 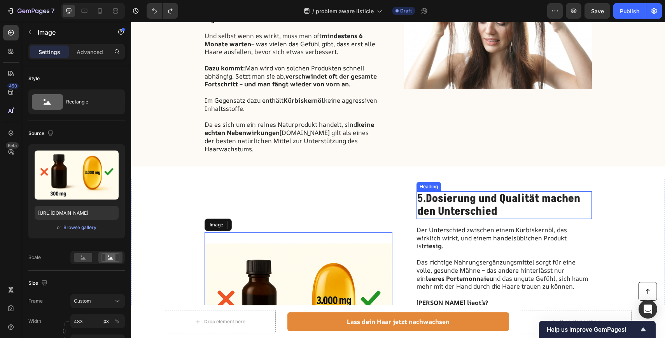 I want to click on strong: leeres Portemonnaie, so click(x=327, y=257).